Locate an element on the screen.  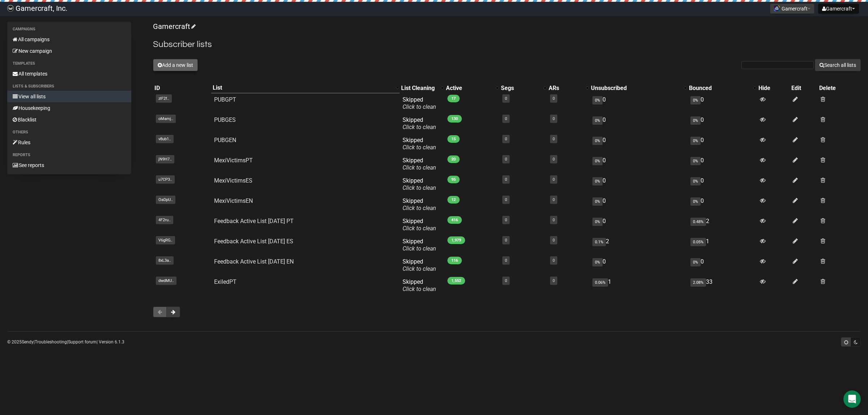
li: Lists & subscribers is located at coordinates (69, 87).